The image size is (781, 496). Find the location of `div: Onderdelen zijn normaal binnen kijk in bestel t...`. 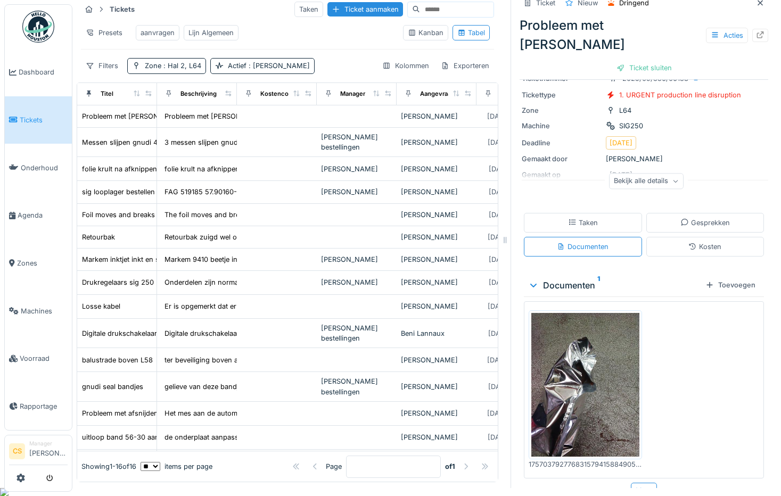

div: Onderdelen zijn normaal binnen kijk in bestel t... is located at coordinates (243, 282).